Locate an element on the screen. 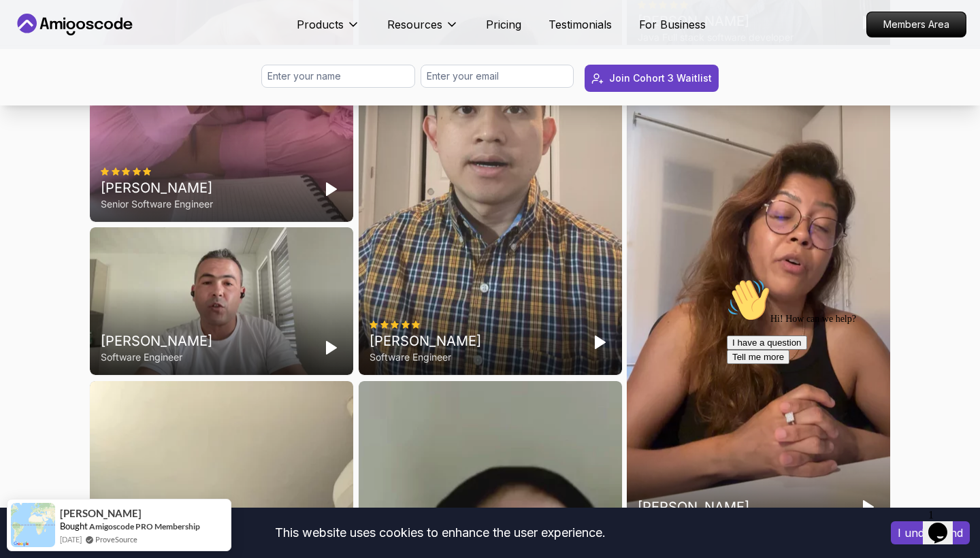  input: Enter your name is located at coordinates (338, 76).